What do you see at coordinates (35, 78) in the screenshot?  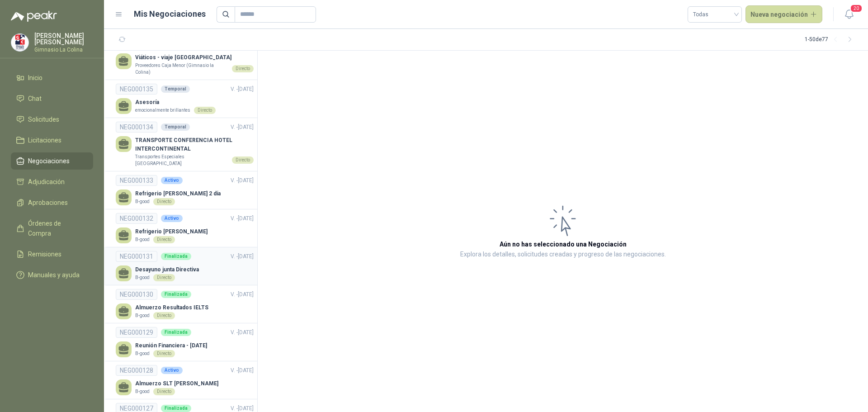 I see `span: Inicio` at bounding box center [35, 78].